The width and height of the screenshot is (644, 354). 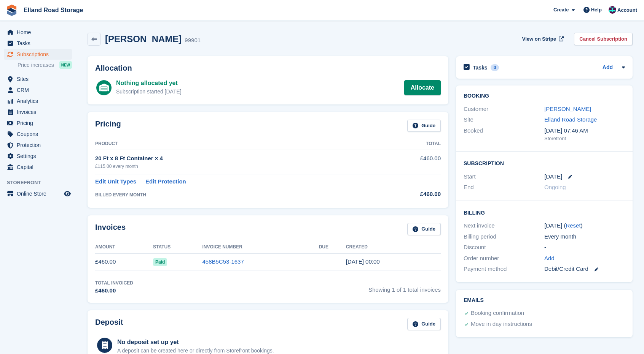 What do you see at coordinates (603, 39) in the screenshot?
I see `a: Cancel Subscription` at bounding box center [603, 39].